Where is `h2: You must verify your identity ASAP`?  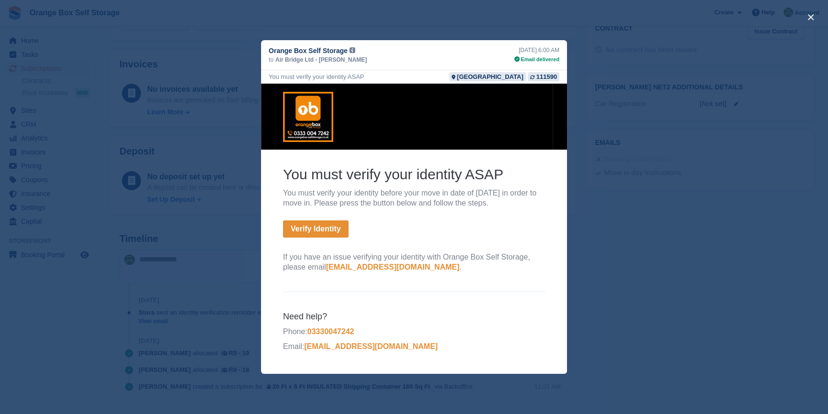
h2: You must verify your identity ASAP is located at coordinates (153, 90).